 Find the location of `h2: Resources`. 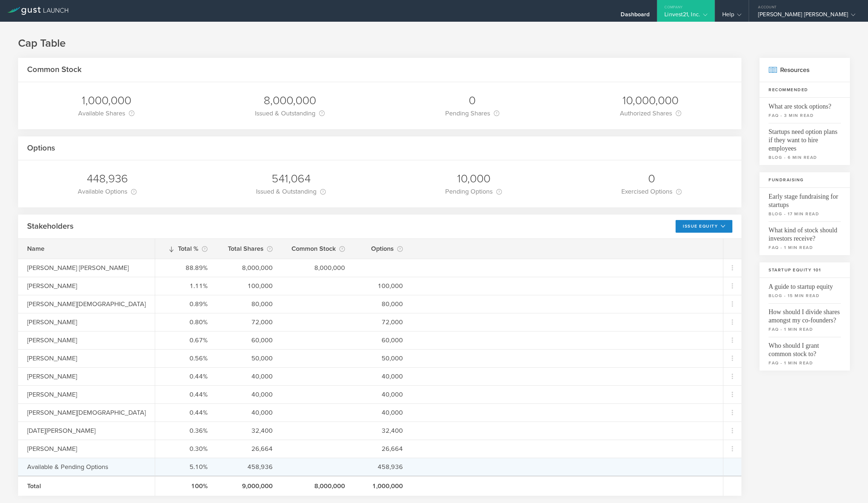

h2: Resources is located at coordinates (804, 70).